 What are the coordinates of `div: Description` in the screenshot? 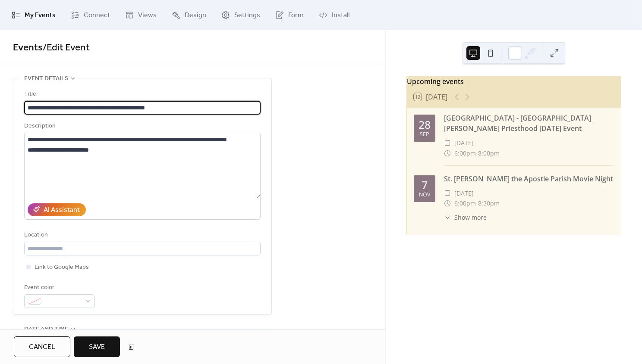 It's located at (141, 126).